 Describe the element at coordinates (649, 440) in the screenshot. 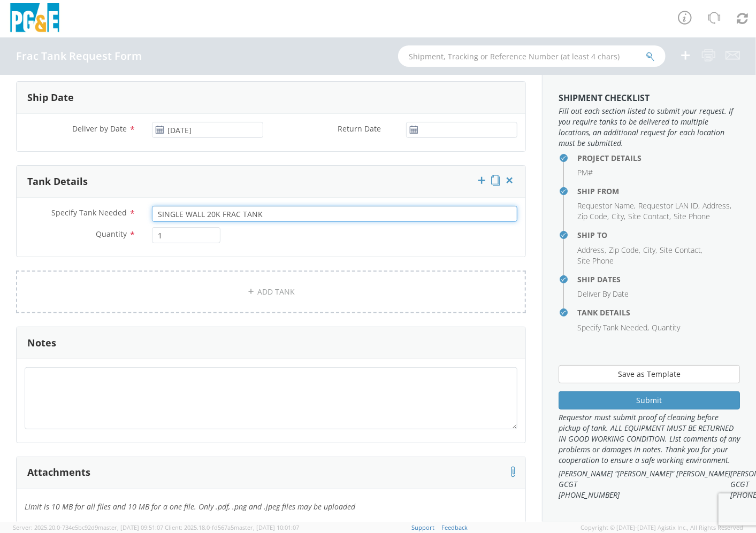

I see `span: Requestor must submit proof of cleaning before pickup of tank. ALL EQUIPMENT MUST BE RETURNED IN ...` at that location.